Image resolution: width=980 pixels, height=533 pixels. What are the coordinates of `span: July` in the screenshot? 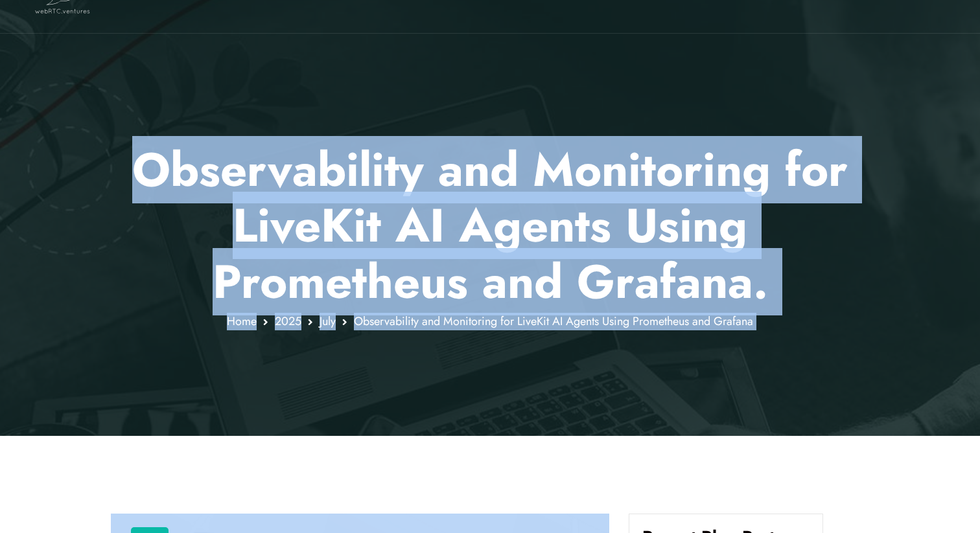 It's located at (327, 321).